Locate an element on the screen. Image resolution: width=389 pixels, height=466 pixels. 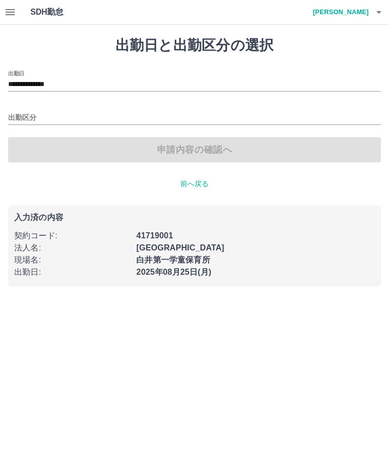
p: 出勤日 : is located at coordinates (72, 272).